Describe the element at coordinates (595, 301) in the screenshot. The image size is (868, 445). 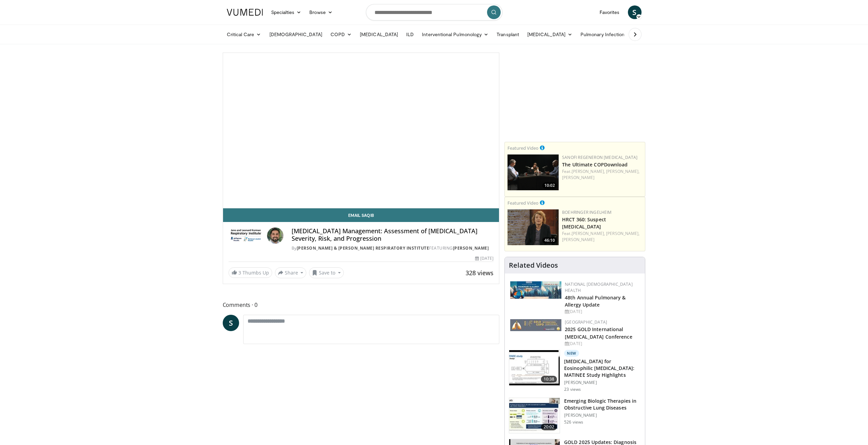
I see `a: 48th Annual Pulmonary & Allergy Update` at that location.